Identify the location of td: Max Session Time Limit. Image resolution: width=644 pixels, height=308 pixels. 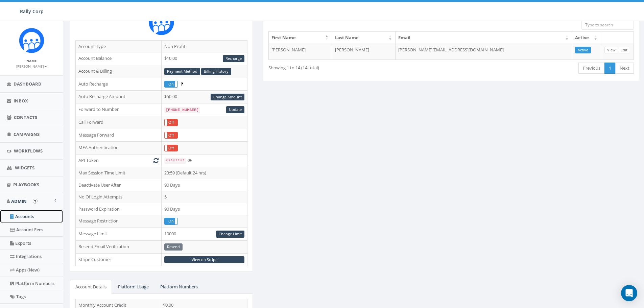
(118, 173).